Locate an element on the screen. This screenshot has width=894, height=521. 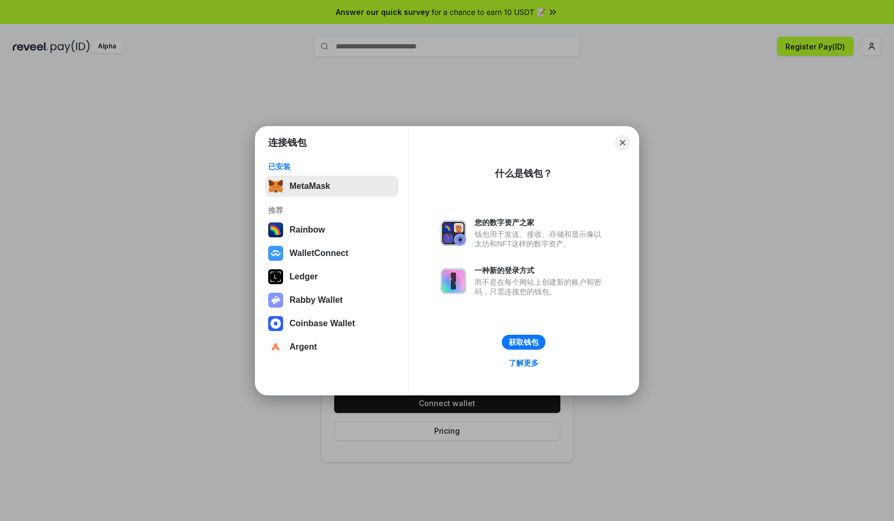
div: Rainbow is located at coordinates (307, 230).